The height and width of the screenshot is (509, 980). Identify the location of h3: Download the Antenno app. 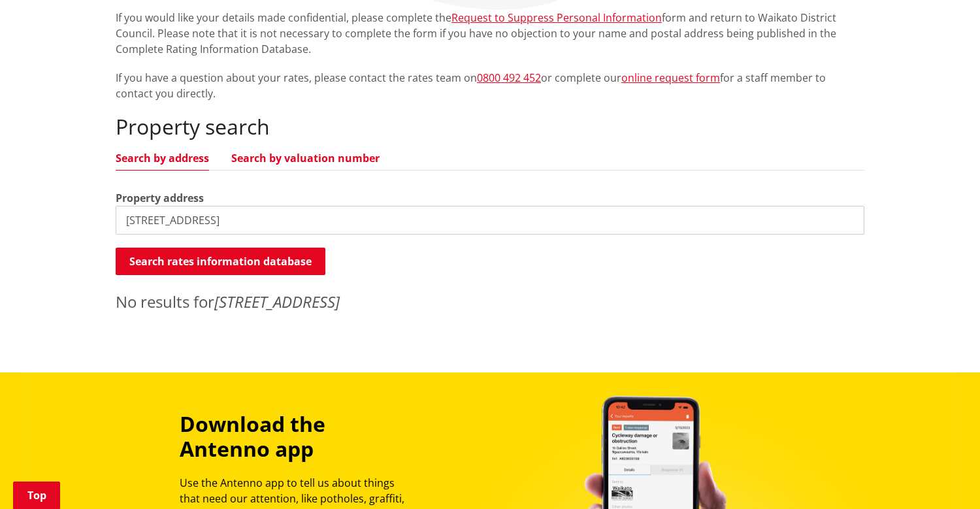
(298, 437).